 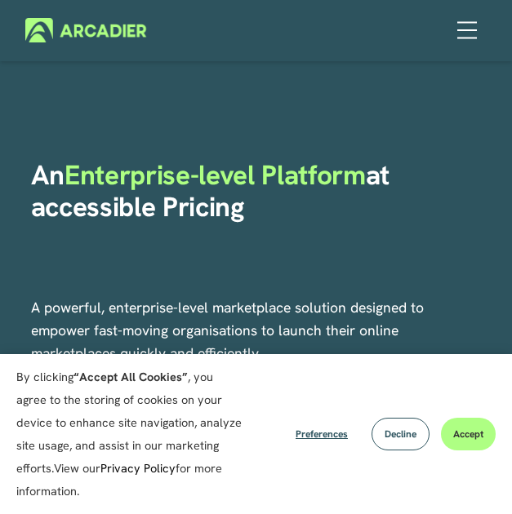 I want to click on span: Decline, so click(x=400, y=434).